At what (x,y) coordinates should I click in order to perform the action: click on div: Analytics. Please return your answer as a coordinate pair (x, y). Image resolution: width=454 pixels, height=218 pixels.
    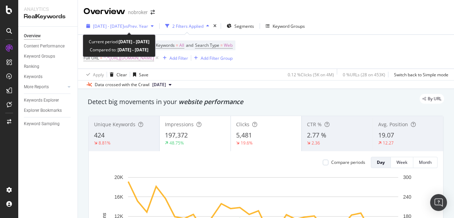
    Looking at the image, I should click on (48, 9).